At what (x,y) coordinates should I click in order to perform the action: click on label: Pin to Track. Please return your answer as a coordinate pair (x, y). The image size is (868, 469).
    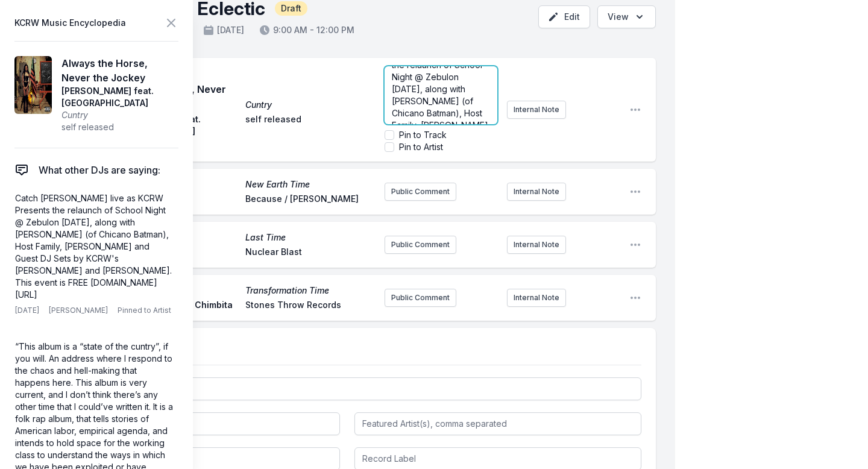
    Looking at the image, I should click on (423, 135).